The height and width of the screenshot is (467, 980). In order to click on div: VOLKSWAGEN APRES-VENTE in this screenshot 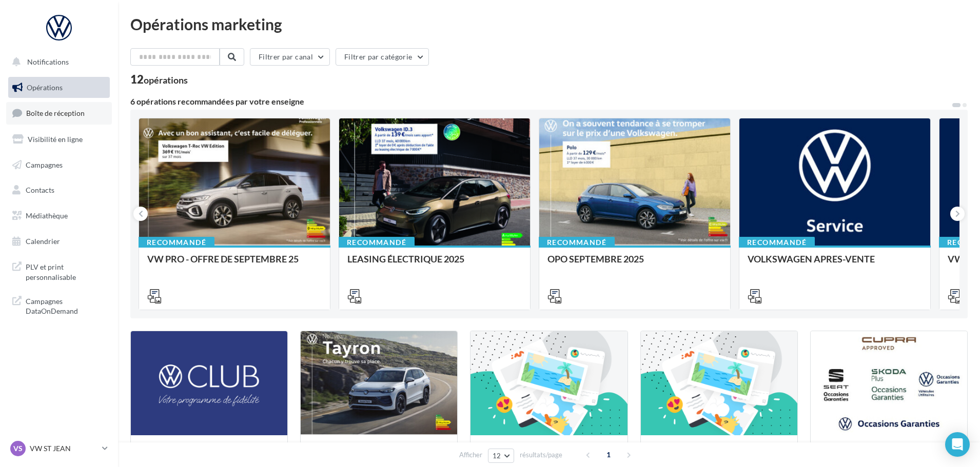, I will do `click(835, 264)`.